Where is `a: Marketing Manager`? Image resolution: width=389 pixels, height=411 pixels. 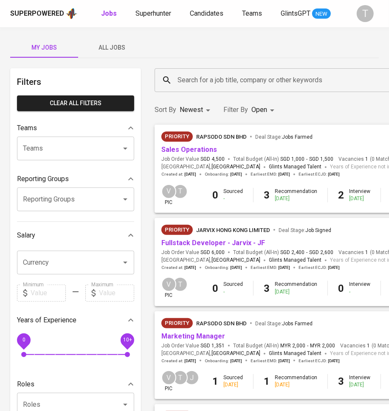
a: Marketing Manager is located at coordinates (193, 336).